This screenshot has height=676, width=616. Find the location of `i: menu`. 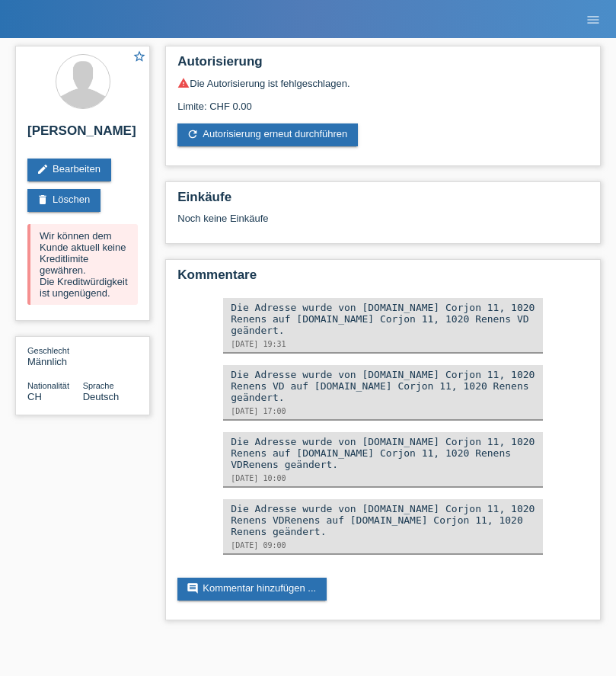

i: menu is located at coordinates (593, 20).